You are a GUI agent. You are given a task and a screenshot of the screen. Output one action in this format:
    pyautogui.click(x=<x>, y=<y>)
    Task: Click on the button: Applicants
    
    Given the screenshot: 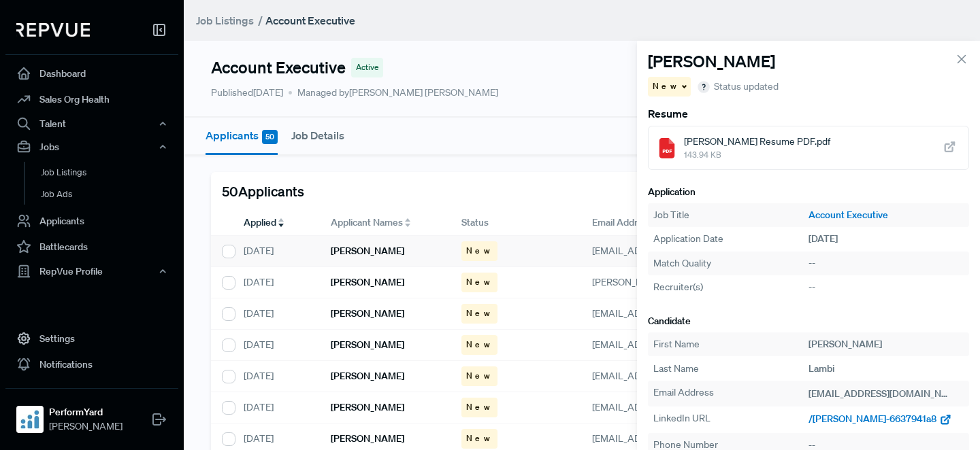 What is the action you would take?
    pyautogui.click(x=242, y=136)
    